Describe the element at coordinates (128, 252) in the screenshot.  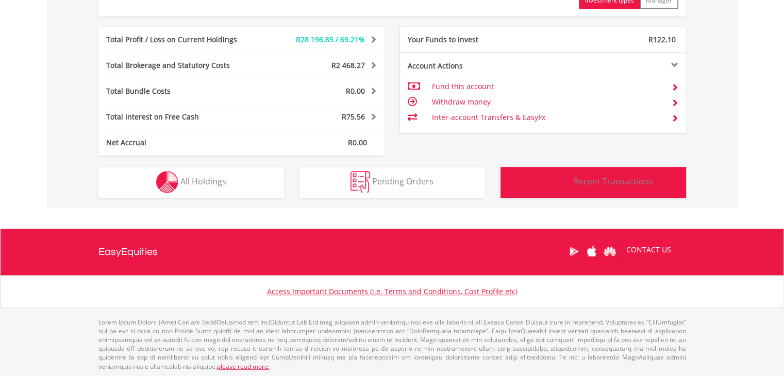
I see `div: EasyEquities` at that location.